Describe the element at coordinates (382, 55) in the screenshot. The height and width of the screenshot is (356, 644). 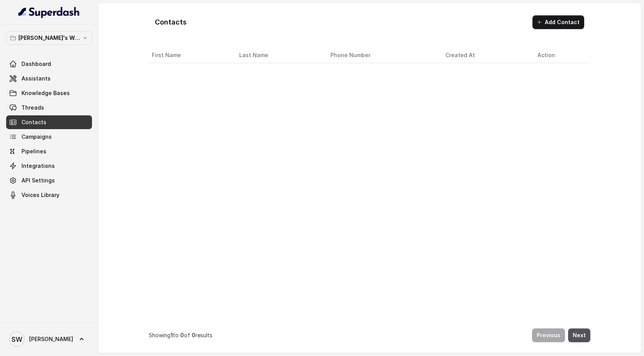
I see `th: Phone Number` at that location.